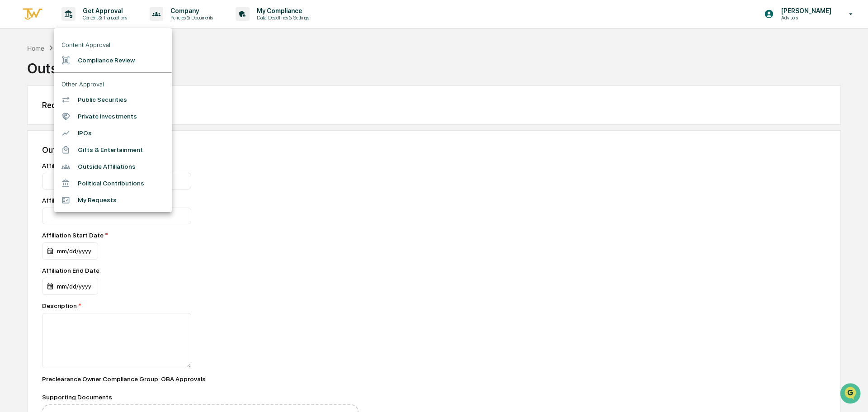 The height and width of the screenshot is (412, 868). Describe the element at coordinates (33, 14) in the screenshot. I see `img: logo` at that location.